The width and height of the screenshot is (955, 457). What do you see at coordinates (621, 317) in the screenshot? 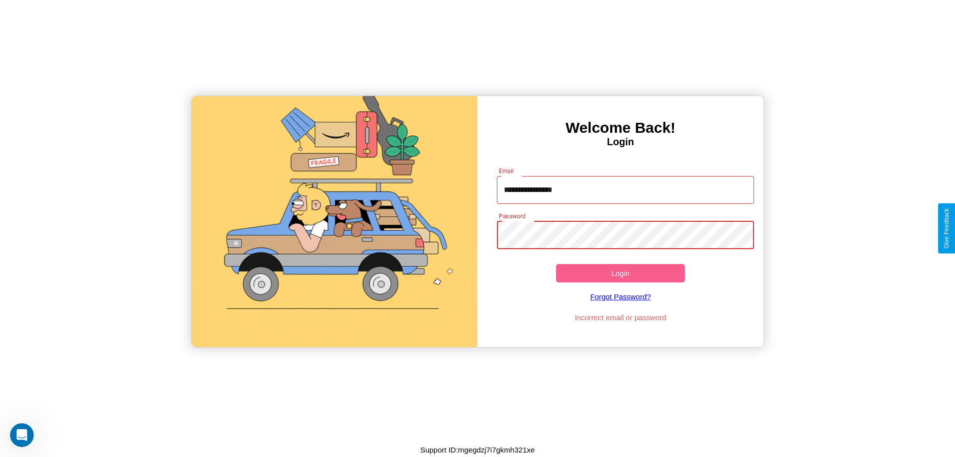
I see `p: Incorrect email or password` at bounding box center [621, 317].